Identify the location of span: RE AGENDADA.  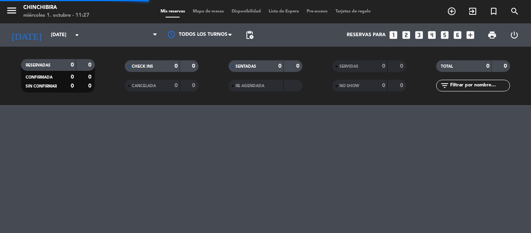
(250, 86).